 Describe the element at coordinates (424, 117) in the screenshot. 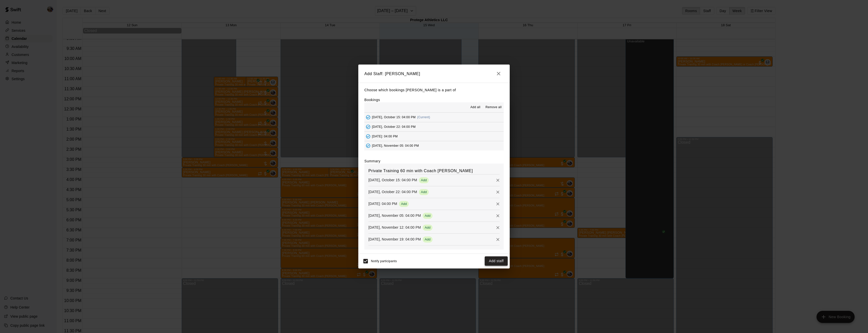

I see `span: (Current)` at that location.